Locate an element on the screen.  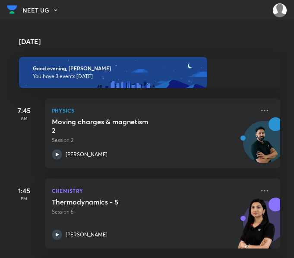
h5: 1:45 is located at coordinates (24, 191).